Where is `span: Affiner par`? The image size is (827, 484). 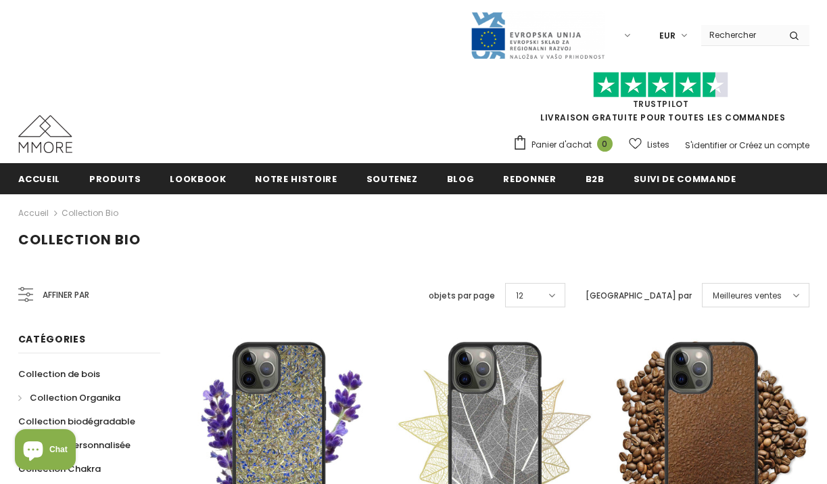
span: Affiner par is located at coordinates (66, 295).